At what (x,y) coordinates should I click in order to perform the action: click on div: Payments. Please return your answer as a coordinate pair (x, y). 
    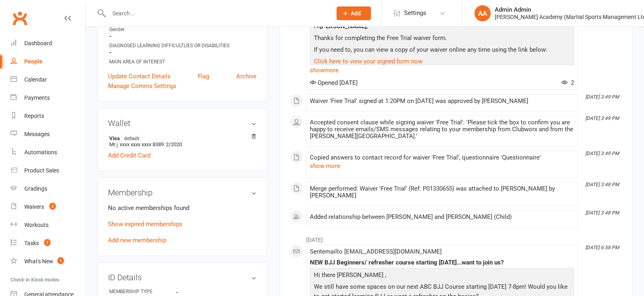
    Looking at the image, I should click on (37, 98).